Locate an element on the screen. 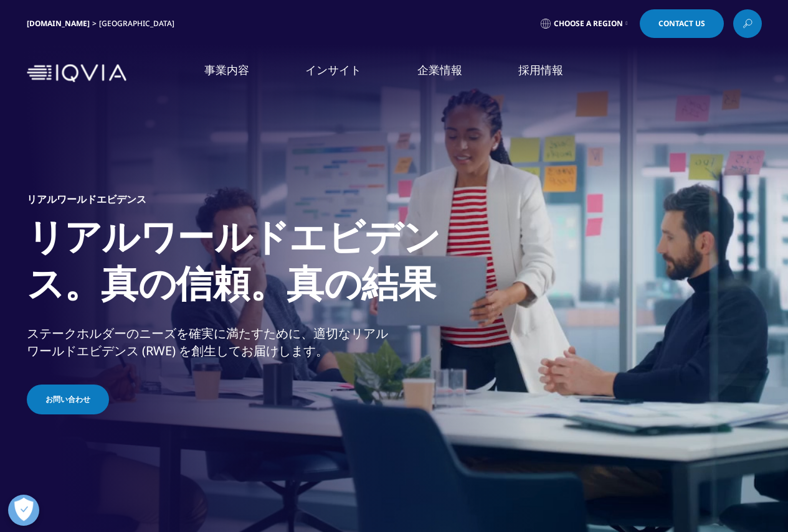 Image resolution: width=788 pixels, height=532 pixels. span: Contact Us is located at coordinates (681, 24).